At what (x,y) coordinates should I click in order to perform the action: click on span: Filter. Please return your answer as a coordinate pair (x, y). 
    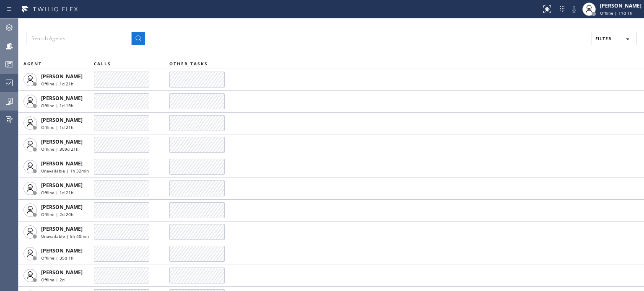
    Looking at the image, I should click on (604, 39).